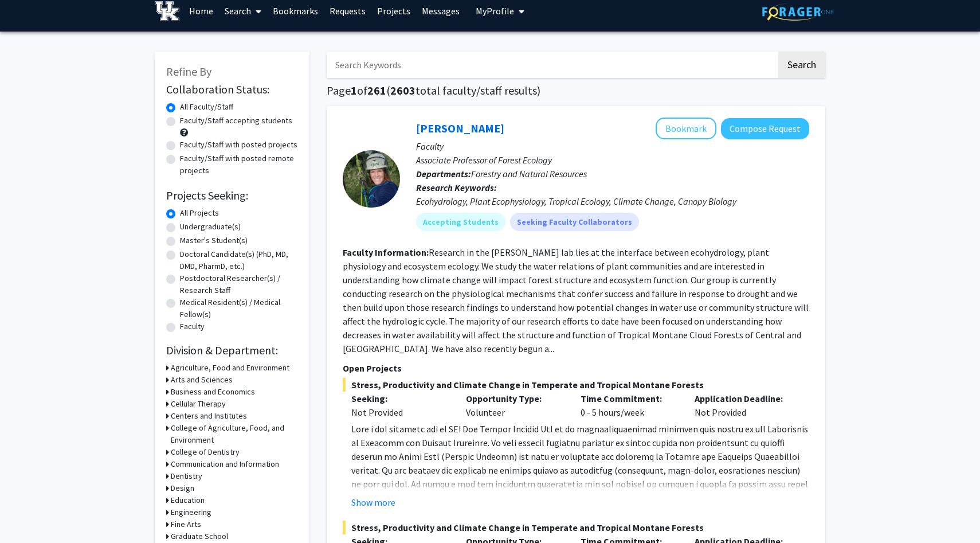 The height and width of the screenshot is (543, 980). I want to click on h3: College of Dentistry, so click(206, 452).